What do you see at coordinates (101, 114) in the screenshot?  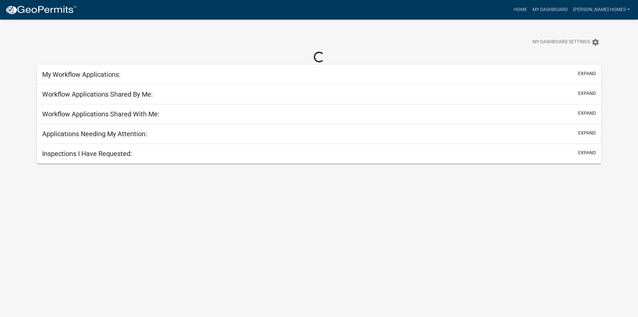 I see `h5: Workflow Applications Shared With Me:` at bounding box center [101, 114].